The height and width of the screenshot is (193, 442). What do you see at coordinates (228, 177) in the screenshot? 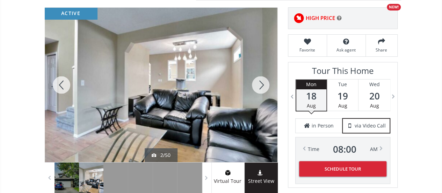
I see `a: virtual tour iconVirtual Tour` at bounding box center [228, 177].